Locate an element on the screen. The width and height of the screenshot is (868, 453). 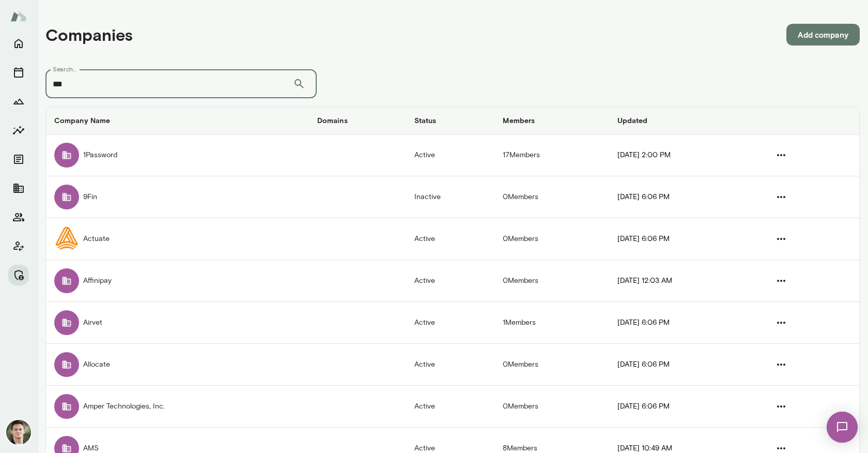
button: Client app is located at coordinates (19, 246).